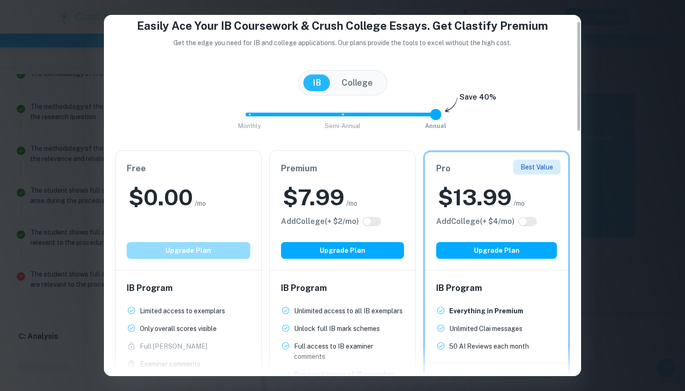 The width and height of the screenshot is (685, 391). What do you see at coordinates (451, 105) in the screenshot?
I see `img: subscription-arrow.svg` at bounding box center [451, 105].